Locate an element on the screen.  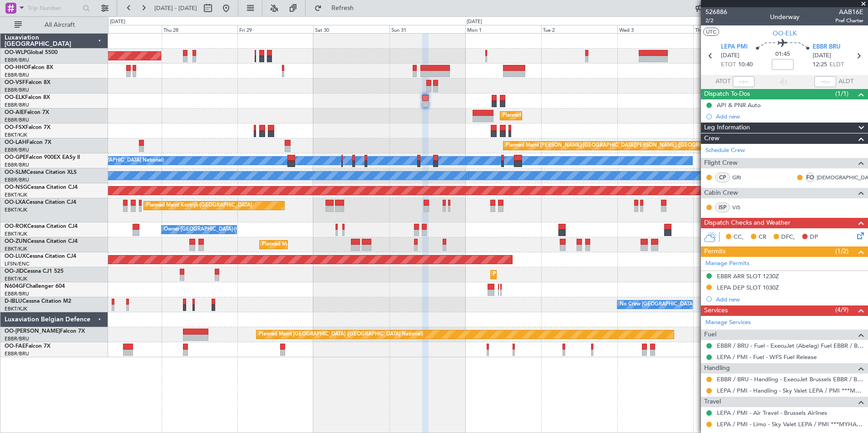
a: OO-ELKFalcon 8X is located at coordinates (27, 97).